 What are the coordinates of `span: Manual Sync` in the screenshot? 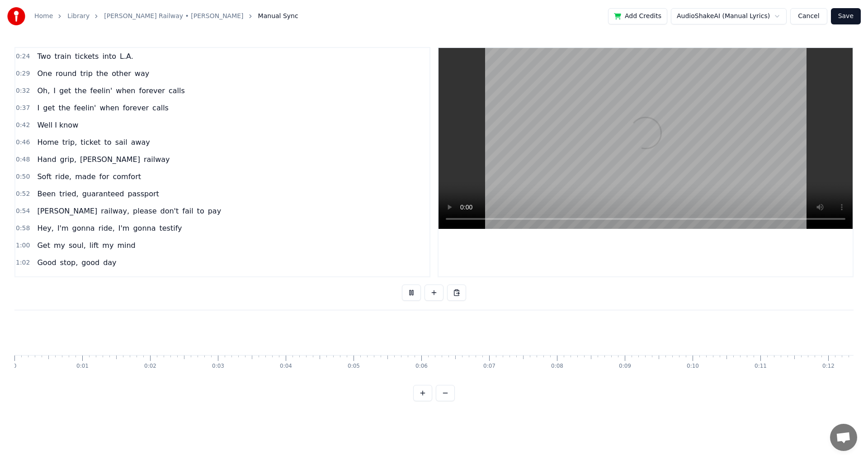 It's located at (278, 17).